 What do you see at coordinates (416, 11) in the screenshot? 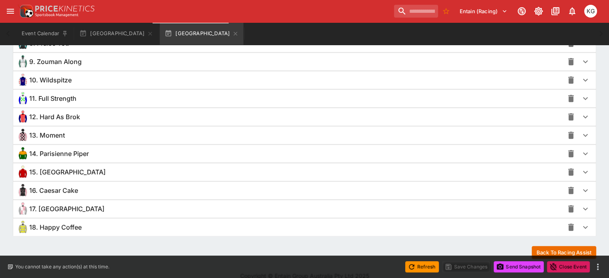
I see `input: search` at bounding box center [416, 11].